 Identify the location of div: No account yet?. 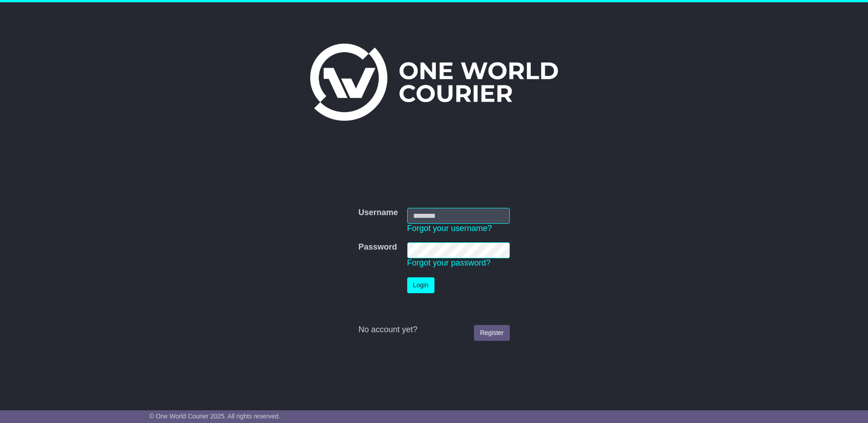
(433, 330).